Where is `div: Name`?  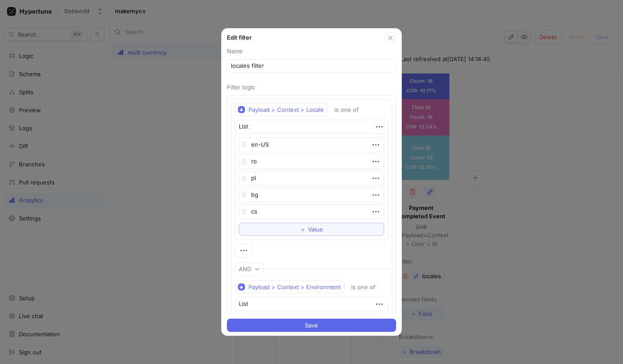
div: Name is located at coordinates (312, 52).